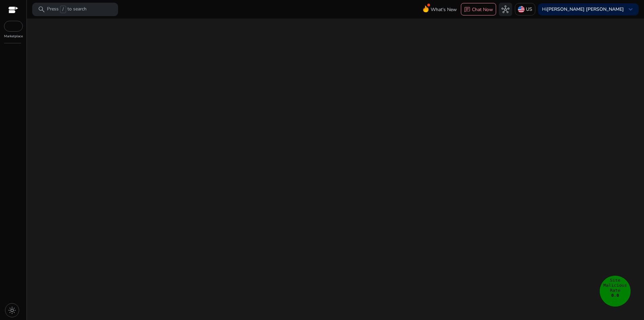 The height and width of the screenshot is (320, 644). What do you see at coordinates (615, 295) in the screenshot?
I see `b: 0.0` at bounding box center [615, 295].